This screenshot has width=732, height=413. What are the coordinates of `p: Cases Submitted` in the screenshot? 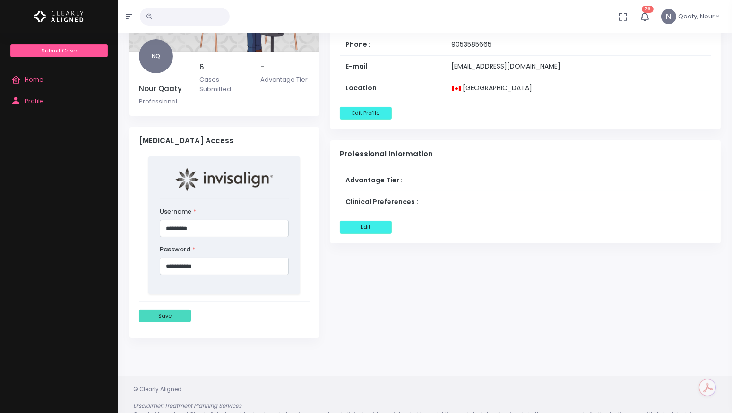 It's located at (224, 84).